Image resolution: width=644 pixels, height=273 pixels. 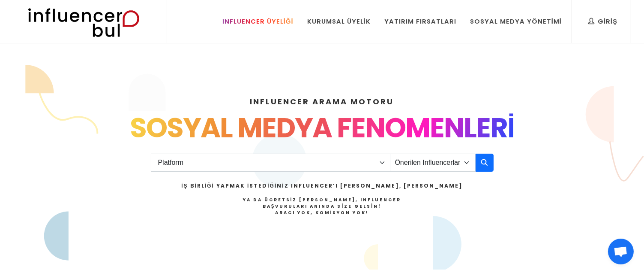 I want to click on div: Yatırım Fırsatları, so click(x=420, y=21).